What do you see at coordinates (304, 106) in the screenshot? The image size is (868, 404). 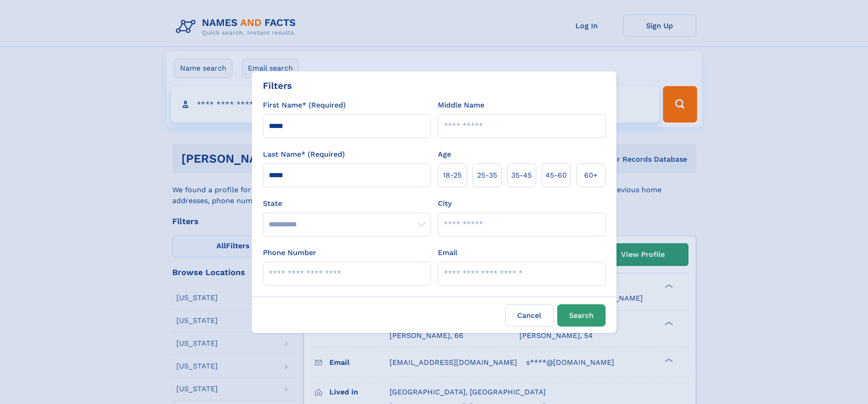 I see `label: First Name* (Required)` at bounding box center [304, 106].